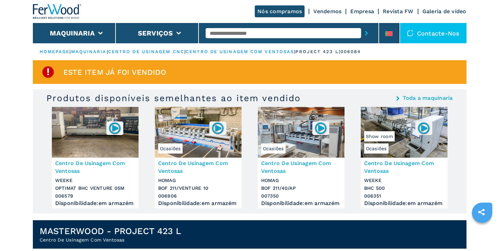 The height and width of the screenshot is (251, 499). Describe the element at coordinates (110, 231) in the screenshot. I see `h1: MASTERWOOD - PROJECT 423 L` at that location.